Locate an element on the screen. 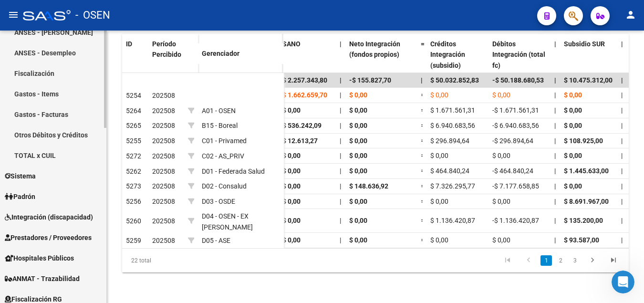 The image size is (644, 303). mat-icon: person is located at coordinates (630, 15).